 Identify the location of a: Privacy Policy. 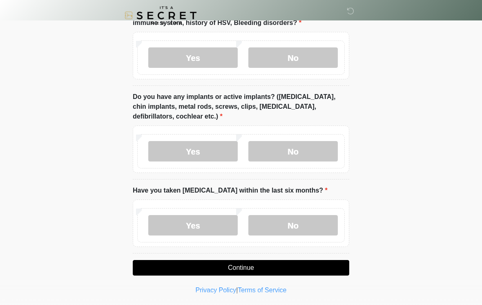
(216, 290).